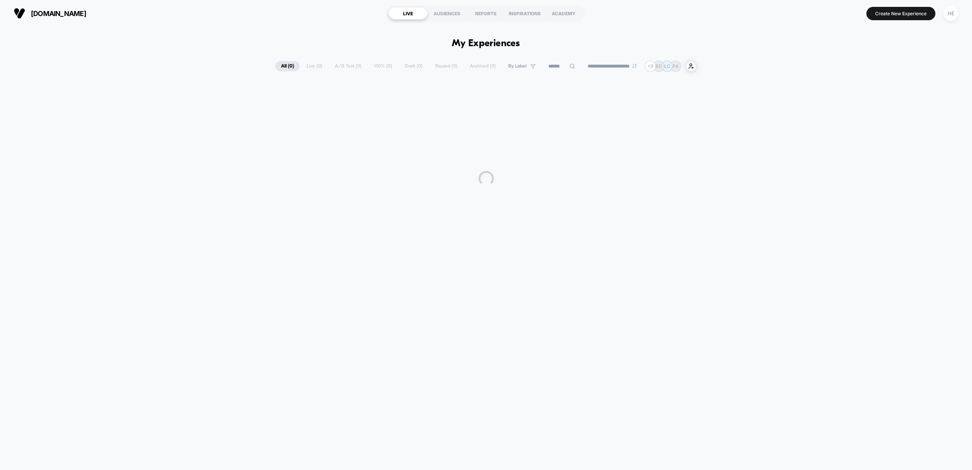 This screenshot has width=972, height=470. What do you see at coordinates (659, 66) in the screenshot?
I see `p: BD` at bounding box center [659, 66].